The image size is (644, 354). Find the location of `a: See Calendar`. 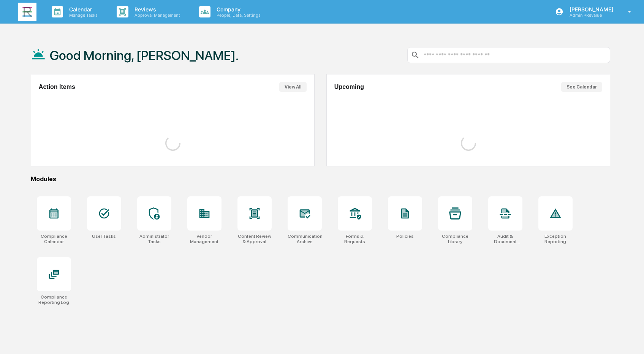

a: See Calendar is located at coordinates (582, 87).